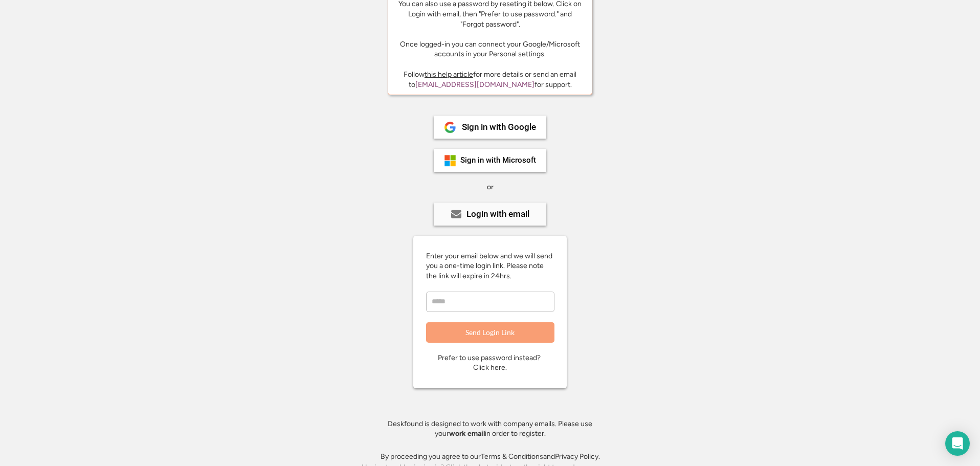  I want to click on div: Follow for more details or send an email to for support., so click(490, 79).